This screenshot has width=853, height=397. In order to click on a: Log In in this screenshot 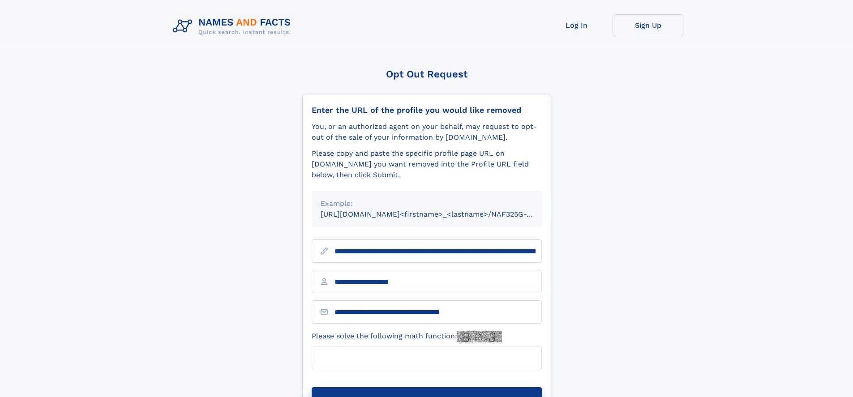, I will do `click(577, 25)`.